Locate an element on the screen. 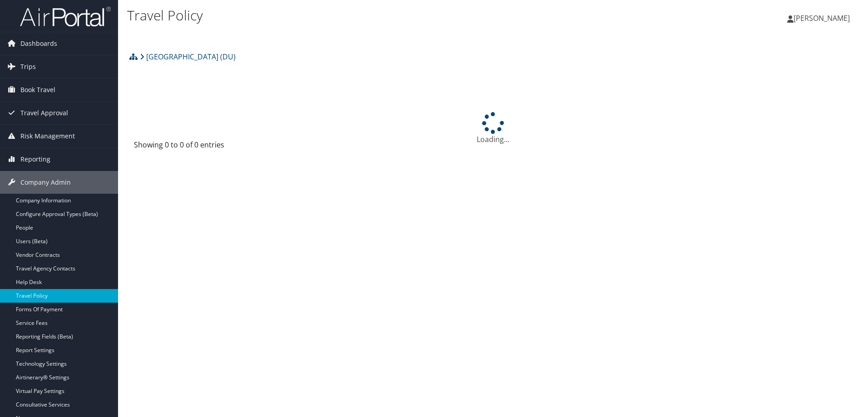 The width and height of the screenshot is (868, 417). div: Loading... is located at coordinates (493, 129).